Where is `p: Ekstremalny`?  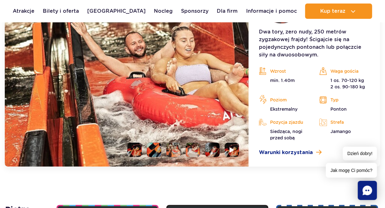 p: Ekstremalny is located at coordinates (284, 109).